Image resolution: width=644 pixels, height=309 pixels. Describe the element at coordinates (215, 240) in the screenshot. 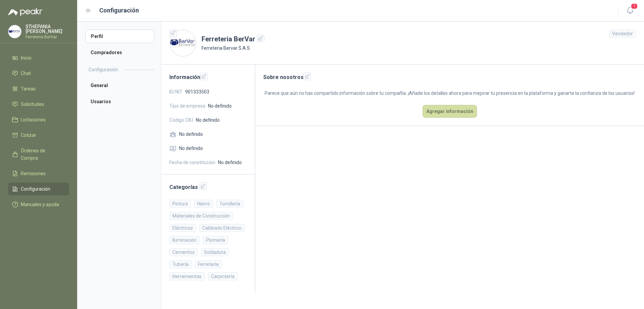

I see `div: Plomería` at that location.